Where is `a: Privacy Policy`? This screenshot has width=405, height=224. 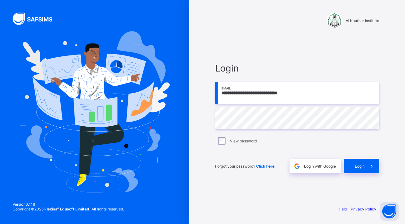 a: Privacy Policy is located at coordinates (363, 209).